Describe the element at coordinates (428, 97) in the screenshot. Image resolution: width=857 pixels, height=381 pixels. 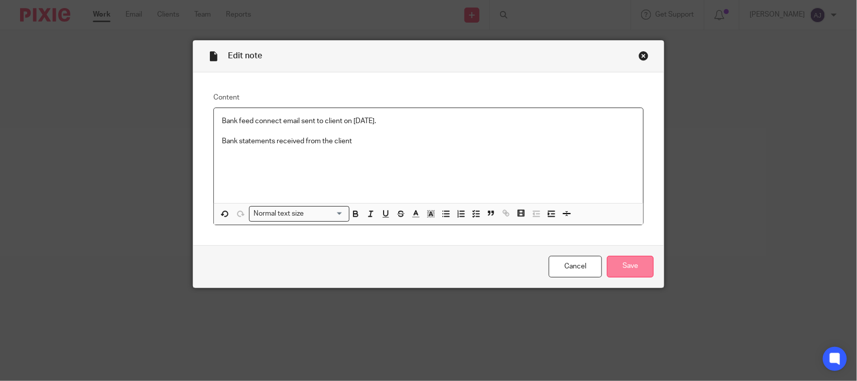
I see `label: Content` at that location.